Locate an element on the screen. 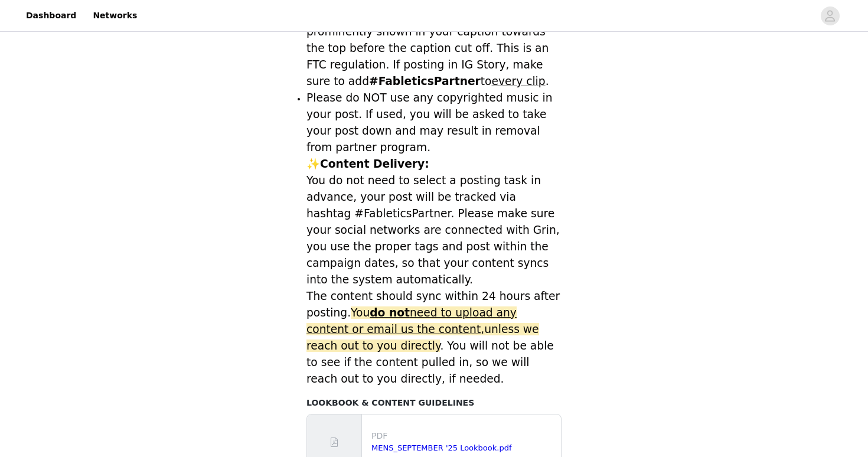 The width and height of the screenshot is (868, 457). a: Networks is located at coordinates (114, 15).